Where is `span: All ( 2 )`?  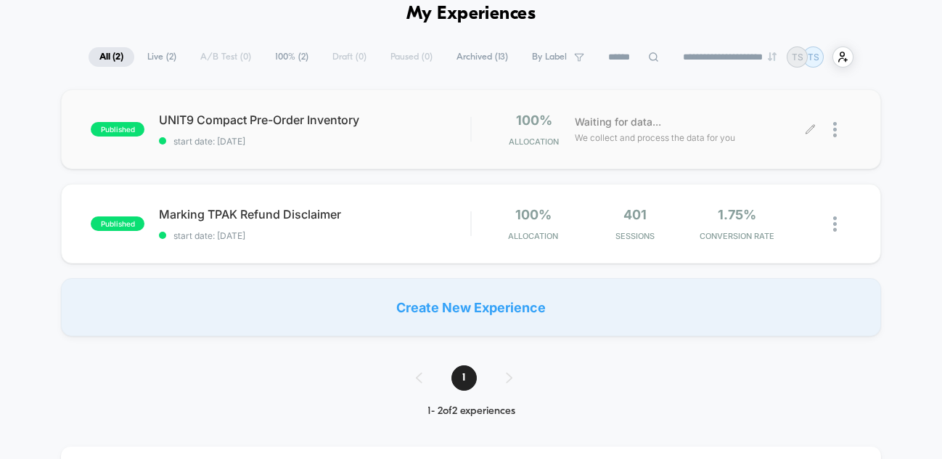 span: All ( 2 ) is located at coordinates (111, 57).